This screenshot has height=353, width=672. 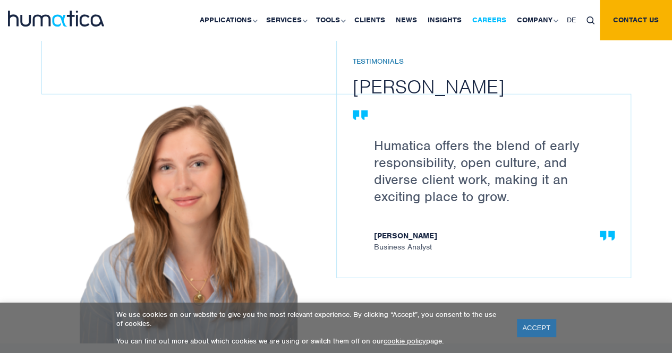 What do you see at coordinates (590, 20) in the screenshot?
I see `img: search_icon` at bounding box center [590, 20].